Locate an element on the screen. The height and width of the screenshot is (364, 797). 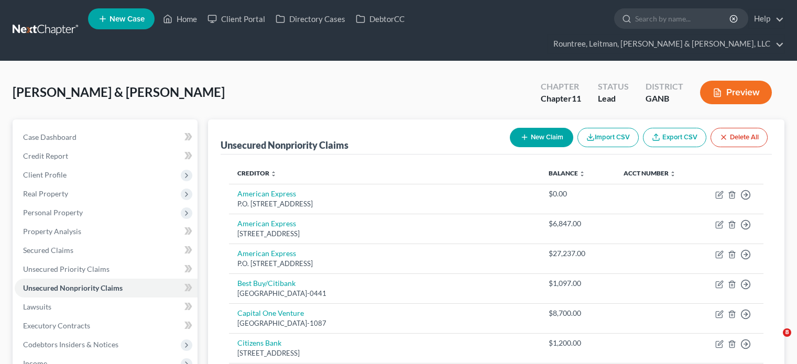
span: 11 is located at coordinates (576, 98).